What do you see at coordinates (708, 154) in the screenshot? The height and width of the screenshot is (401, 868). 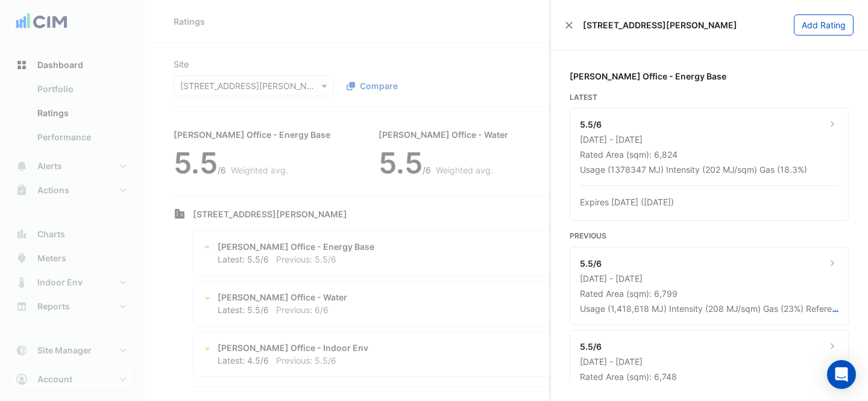 I see `div: Rated Area (sqm): 6,824` at bounding box center [708, 154].